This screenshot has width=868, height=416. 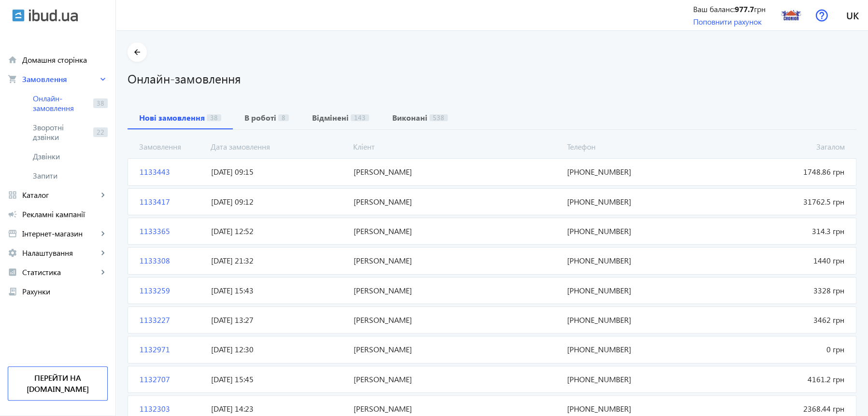 I want to click on img: help.svg, so click(x=821, y=15).